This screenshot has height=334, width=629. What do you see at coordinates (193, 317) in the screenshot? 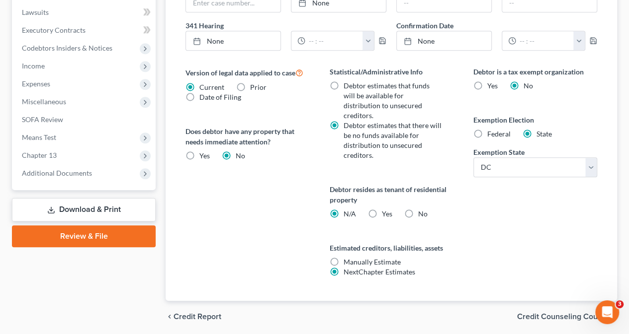
I see `button: chevron_left Credit Report` at bounding box center [193, 317].